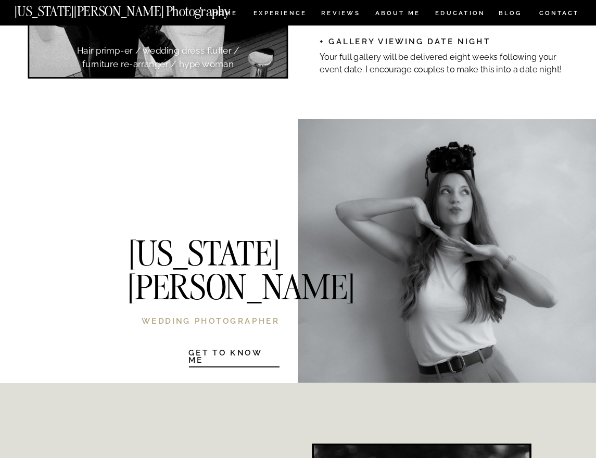 This screenshot has width=596, height=458. Describe the element at coordinates (225, 14) in the screenshot. I see `nav: HOME` at that location.